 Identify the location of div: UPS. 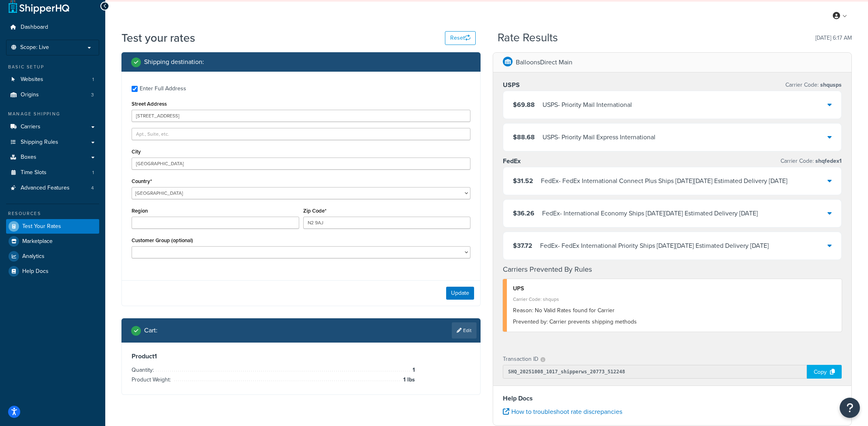
(674, 288).